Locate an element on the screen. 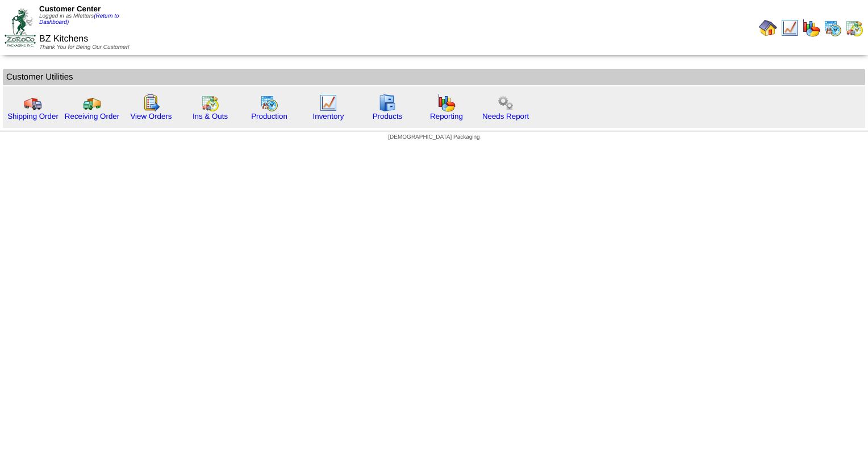 The width and height of the screenshot is (868, 457). a: Inventory is located at coordinates (329, 116).